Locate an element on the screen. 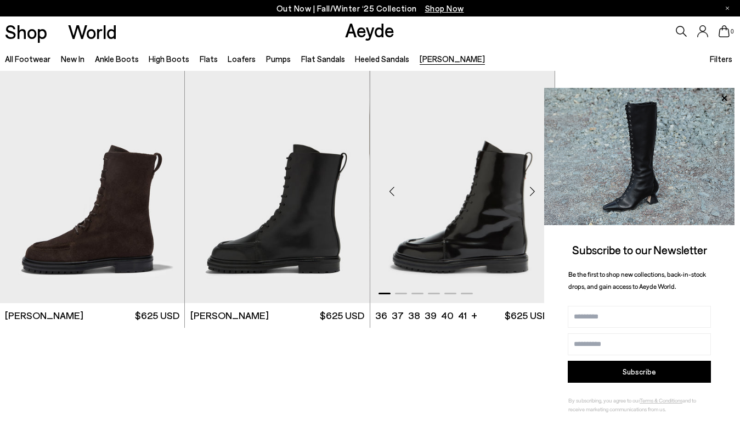 The height and width of the screenshot is (436, 740). a: Flat Sandals is located at coordinates (323, 59).